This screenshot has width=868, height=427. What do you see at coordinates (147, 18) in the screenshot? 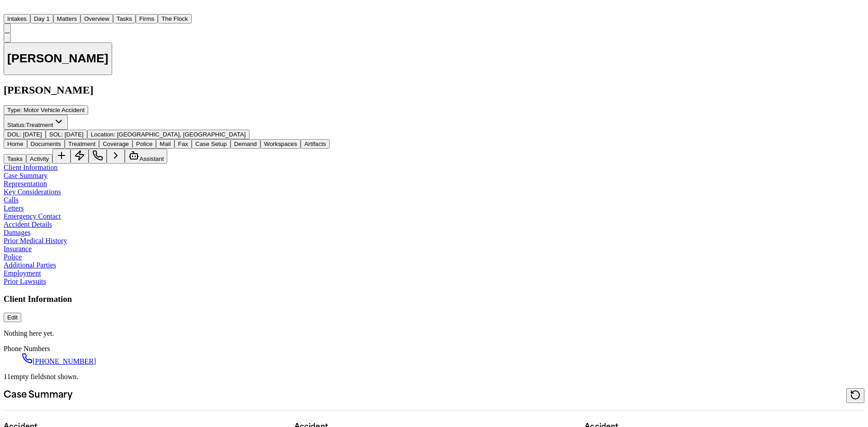
I see `a: Firms` at bounding box center [147, 18].